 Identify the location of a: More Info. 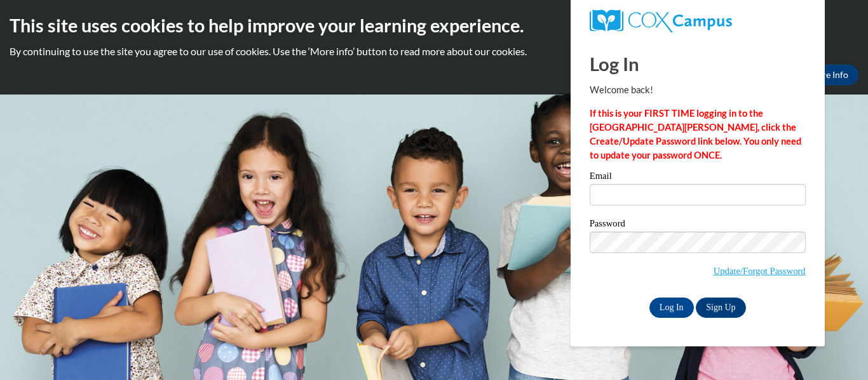
(828, 75).